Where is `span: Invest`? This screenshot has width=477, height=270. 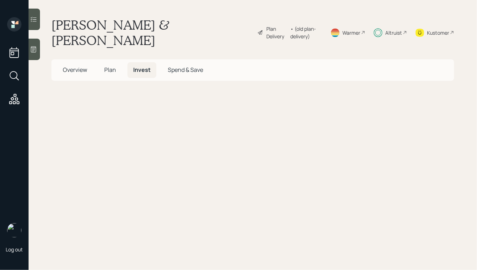
span: Invest is located at coordinates (142, 70).